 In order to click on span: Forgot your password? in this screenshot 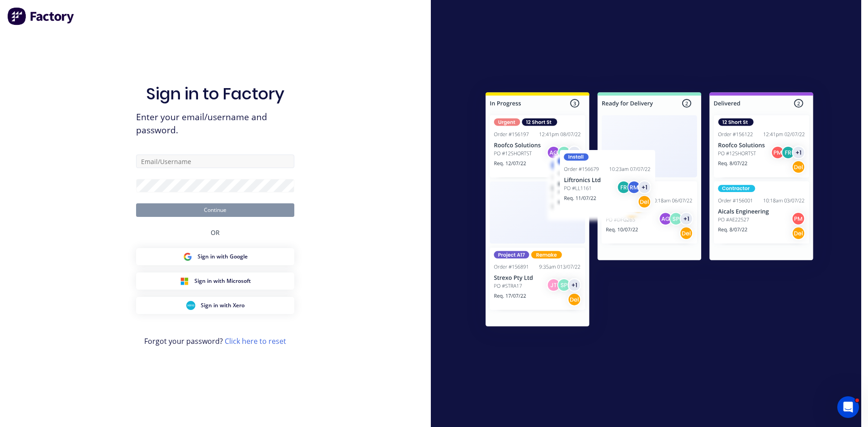, I will do `click(216, 342)`.